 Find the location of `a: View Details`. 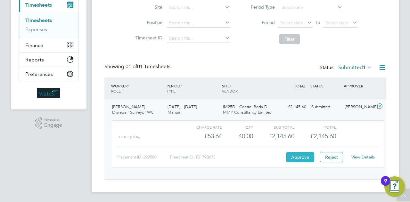

a: View Details is located at coordinates (363, 157).